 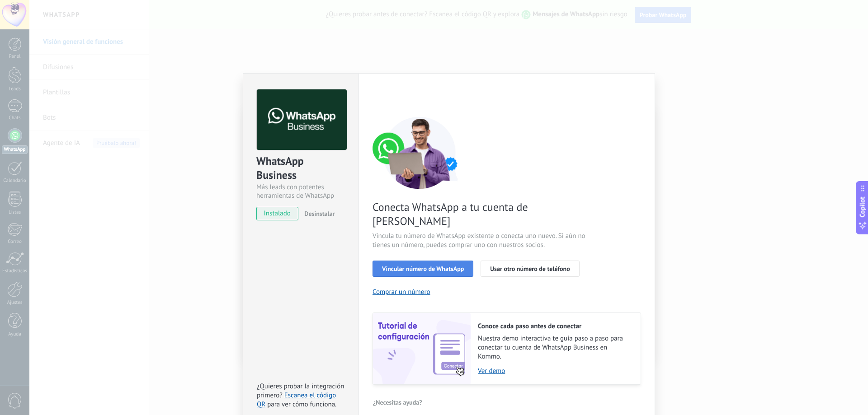 What do you see at coordinates (530, 269) in the screenshot?
I see `button: Usar otro número de teléfono` at bounding box center [530, 269].